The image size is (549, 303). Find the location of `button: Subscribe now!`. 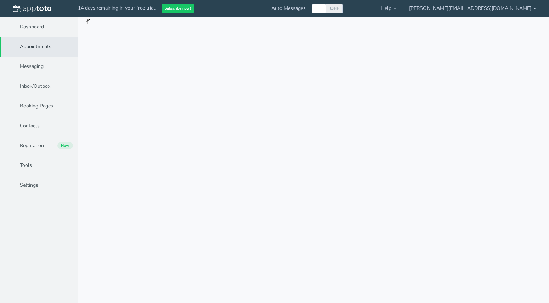

button: Subscribe now! is located at coordinates (177, 8).